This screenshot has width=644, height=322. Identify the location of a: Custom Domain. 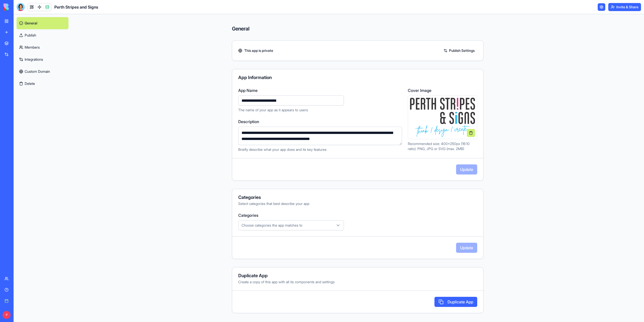
(43, 71).